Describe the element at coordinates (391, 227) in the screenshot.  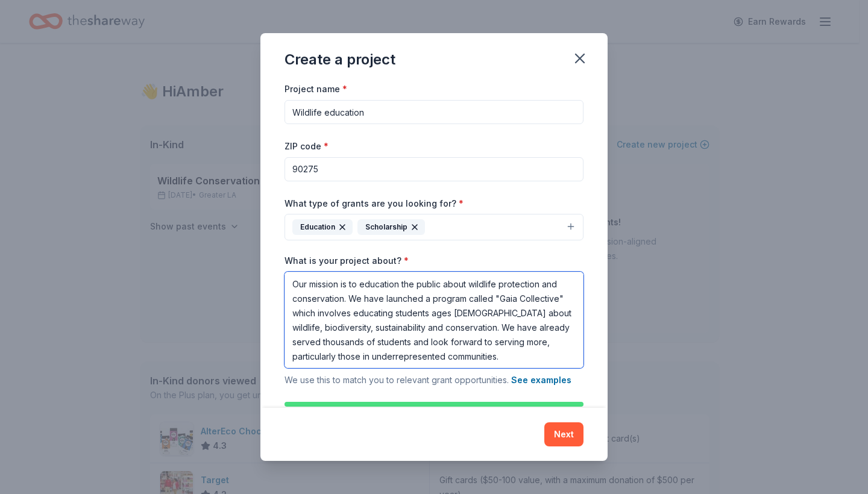
I see `div: Scholarship` at that location.